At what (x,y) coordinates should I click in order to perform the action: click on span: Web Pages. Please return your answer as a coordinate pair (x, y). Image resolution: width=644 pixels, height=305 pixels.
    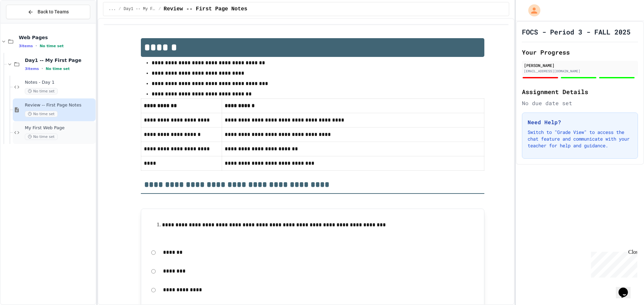
    Looking at the image, I should click on (57, 37).